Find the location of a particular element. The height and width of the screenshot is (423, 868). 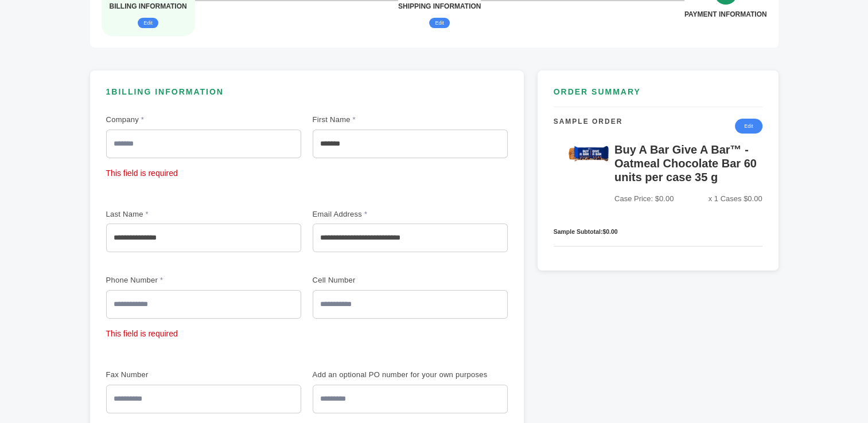

h3: BILLING INFORMATION is located at coordinates (307, 97).